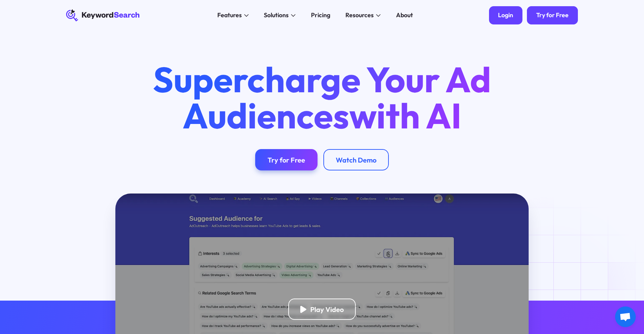 This screenshot has width=644, height=334. I want to click on div: About, so click(404, 15).